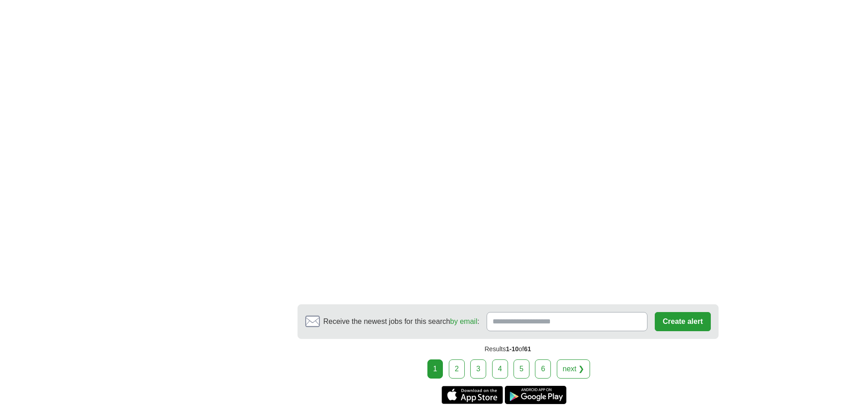  What do you see at coordinates (574, 369) in the screenshot?
I see `a: next ❯` at bounding box center [574, 369].